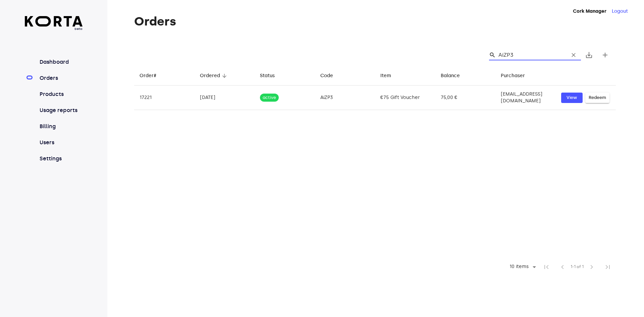 This screenshot has width=644, height=317. Describe the element at coordinates (148, 76) in the screenshot. I see `div: Order#` at that location.